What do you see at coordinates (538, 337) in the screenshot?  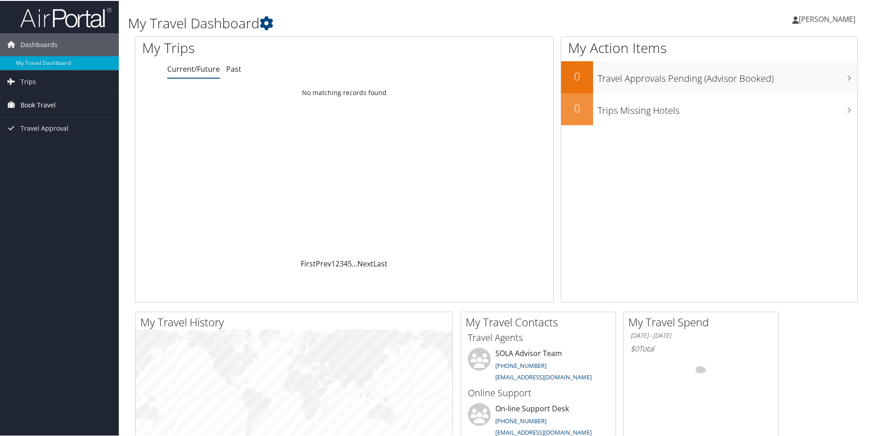 I see `h3: Travel Agents` at bounding box center [538, 337].